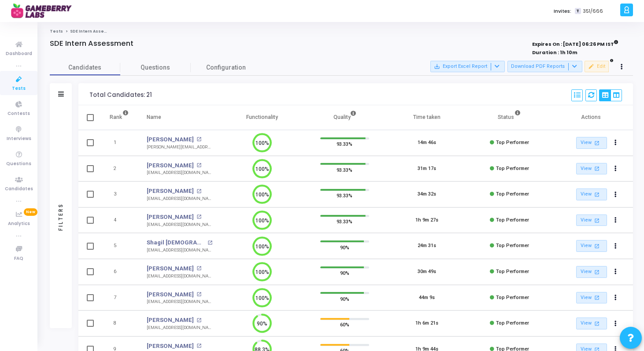 The width and height of the screenshot is (644, 351). Describe the element at coordinates (427, 297) in the screenshot. I see `div: 44m 9s` at that location.